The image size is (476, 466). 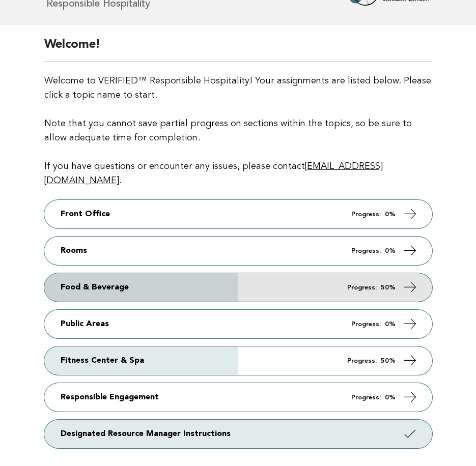 I want to click on a: Front Office Progress: 0%, so click(x=238, y=214).